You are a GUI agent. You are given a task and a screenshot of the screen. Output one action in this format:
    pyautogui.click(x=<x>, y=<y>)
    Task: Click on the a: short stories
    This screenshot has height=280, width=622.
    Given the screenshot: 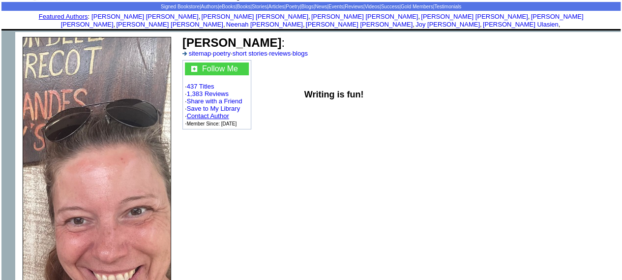 What is the action you would take?
    pyautogui.click(x=250, y=53)
    